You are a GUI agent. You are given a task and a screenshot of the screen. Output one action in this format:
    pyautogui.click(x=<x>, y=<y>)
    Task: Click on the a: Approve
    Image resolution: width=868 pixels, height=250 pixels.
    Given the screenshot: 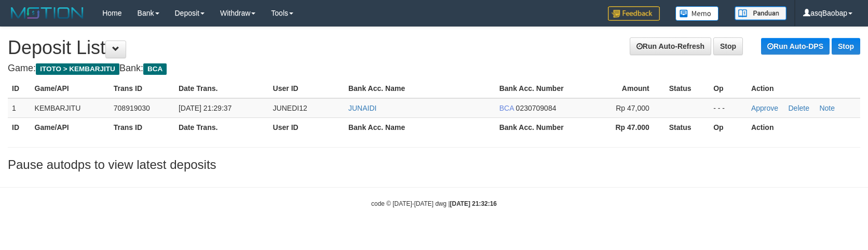 What is the action you would take?
    pyautogui.click(x=765, y=109)
    